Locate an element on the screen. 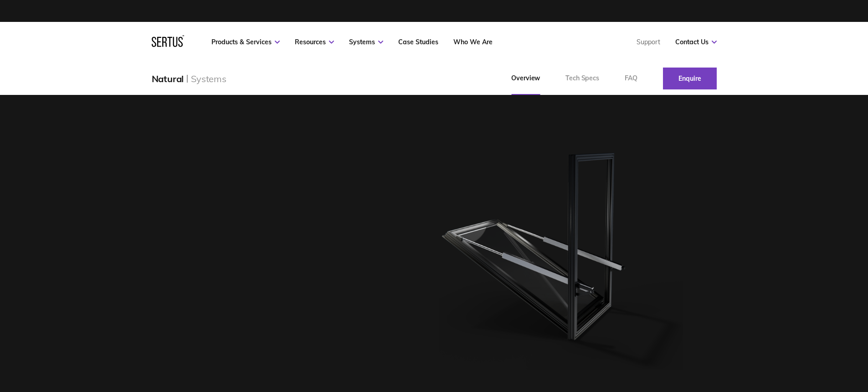 The height and width of the screenshot is (392, 868). a: Resources is located at coordinates (314, 42).